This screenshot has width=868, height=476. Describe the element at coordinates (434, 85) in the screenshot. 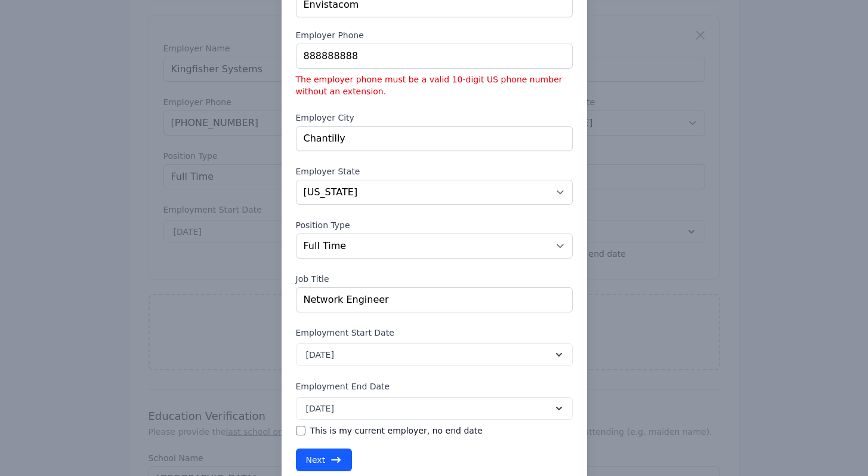

I see `p: The employer phone must be a valid 10-digit US phone number without an extension.` at that location.